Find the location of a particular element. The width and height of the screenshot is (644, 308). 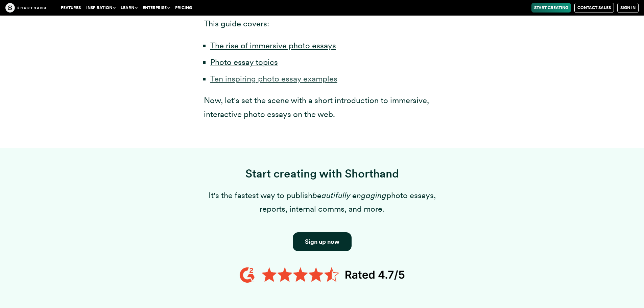

a: Button to click through to Shorthand's signup section. is located at coordinates (322, 242).